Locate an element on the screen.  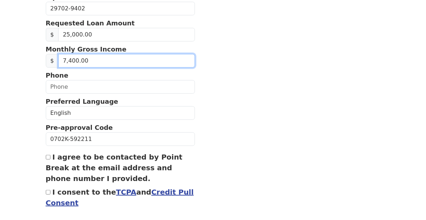
strong: Preferred Language is located at coordinates (82, 101).